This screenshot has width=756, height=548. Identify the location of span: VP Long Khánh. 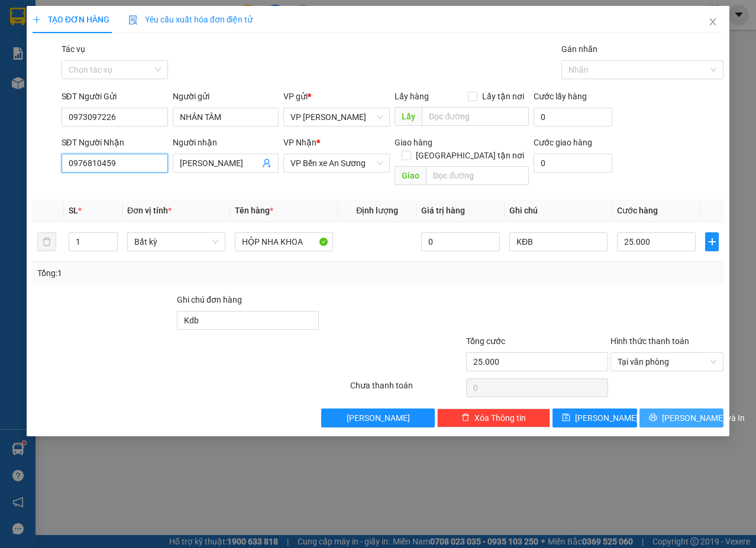
(337, 117).